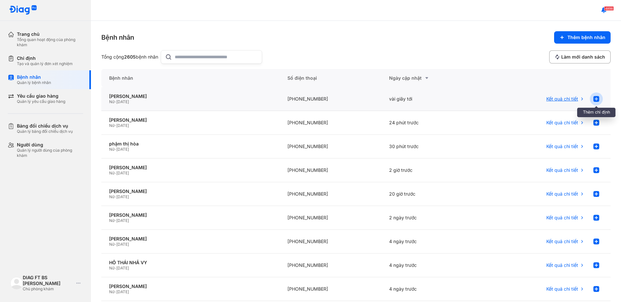 This screenshot has width=621, height=302. What do you see at coordinates (50, 34) in the screenshot?
I see `div: Trang chủ` at bounding box center [50, 34].